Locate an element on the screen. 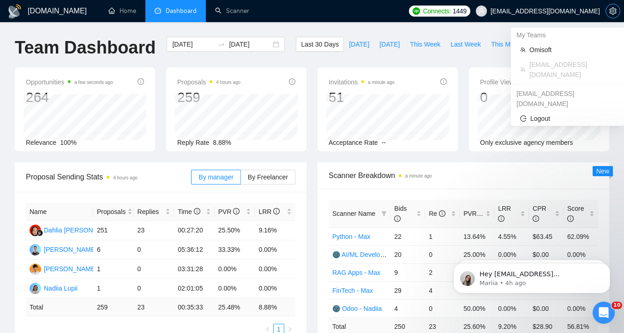 Image resolution: width=624 pixels, height=333 pixels. span: Profile Views is located at coordinates (517, 82).